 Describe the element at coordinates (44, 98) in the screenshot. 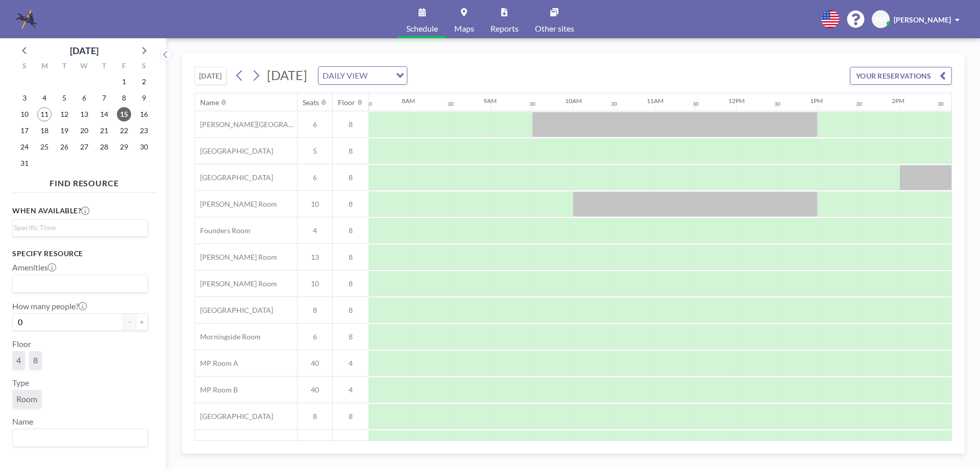

I see `span: Monday, August 4, 2025` at that location.